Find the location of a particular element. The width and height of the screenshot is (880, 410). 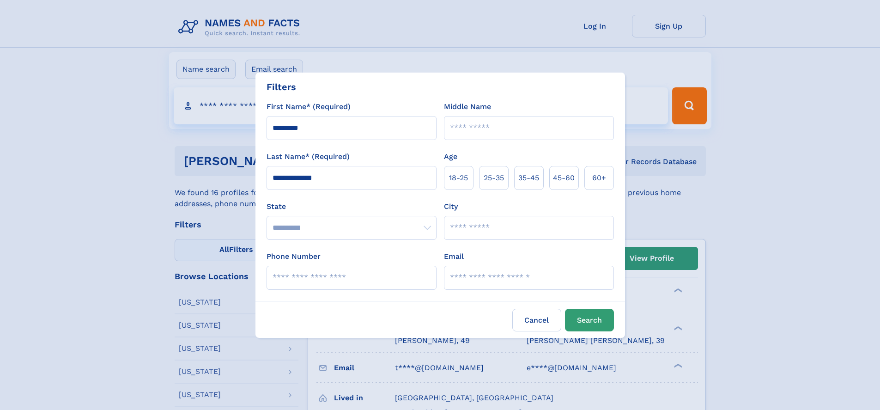

label: Cancel is located at coordinates (537, 320).